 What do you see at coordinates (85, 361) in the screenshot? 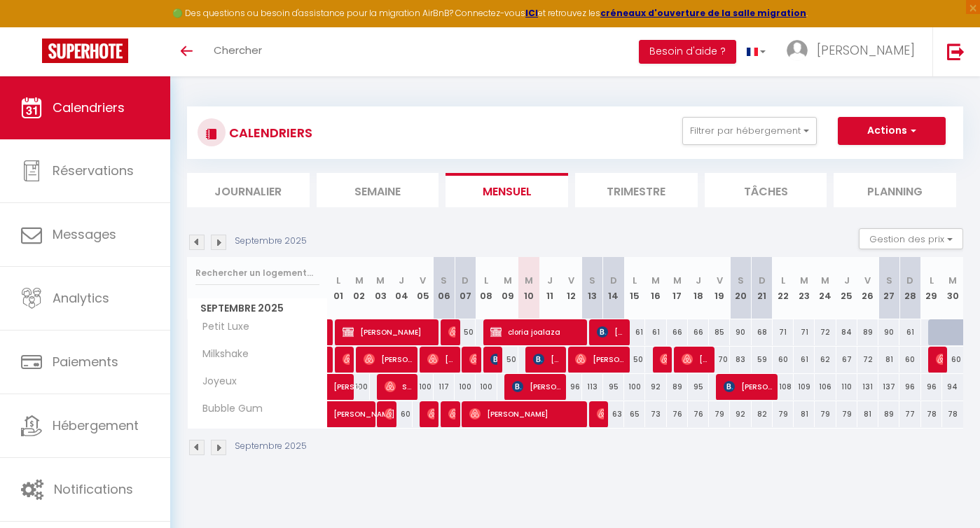
I see `span: Paiements` at bounding box center [85, 361].